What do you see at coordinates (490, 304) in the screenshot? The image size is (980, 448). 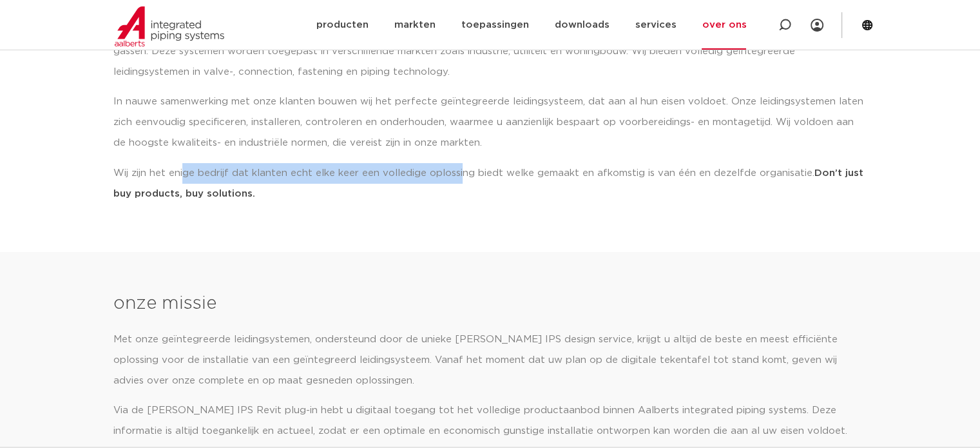 I see `h3: onze missie` at bounding box center [490, 304].